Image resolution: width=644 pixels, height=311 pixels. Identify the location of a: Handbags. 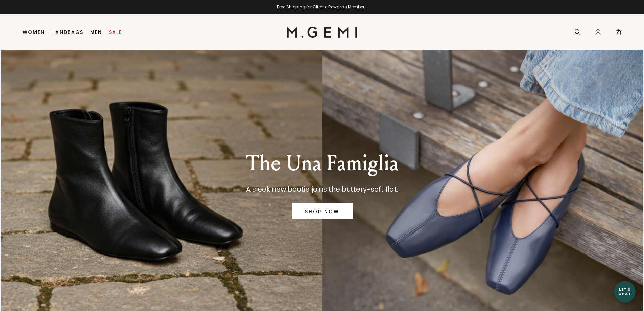
(67, 32).